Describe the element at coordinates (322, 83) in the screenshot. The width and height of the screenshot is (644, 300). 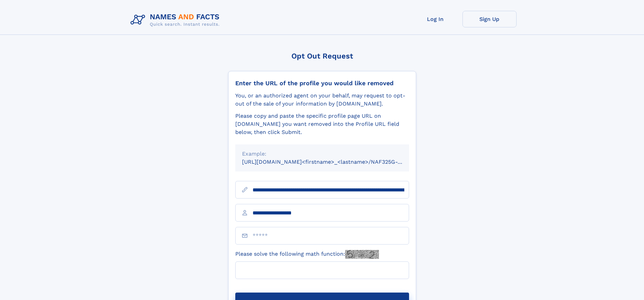
I see `div: Enter the URL of the profile you would like removed` at that location.